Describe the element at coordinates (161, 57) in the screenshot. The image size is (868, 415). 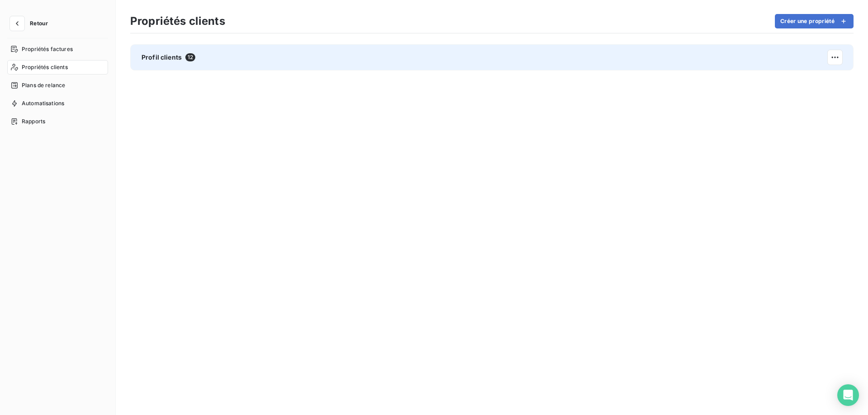
I see `span: Profil clients` at that location.